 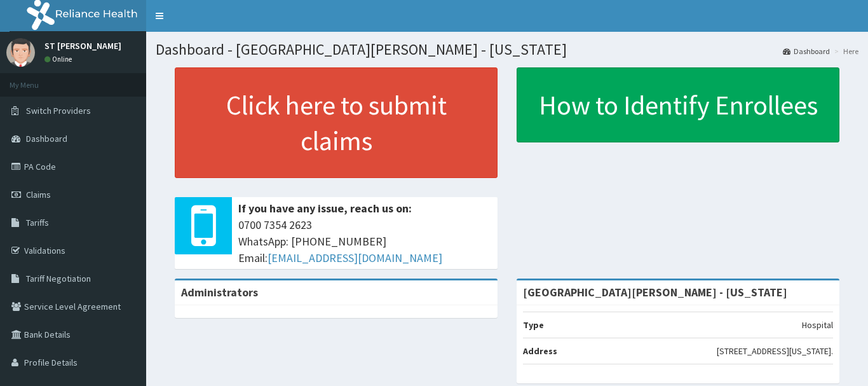 I want to click on a: Click here to submit claims, so click(x=336, y=122).